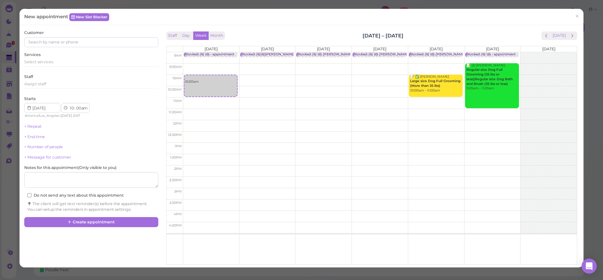  What do you see at coordinates (89, 17) in the screenshot?
I see `a: New Slot Blocker` at bounding box center [89, 17].